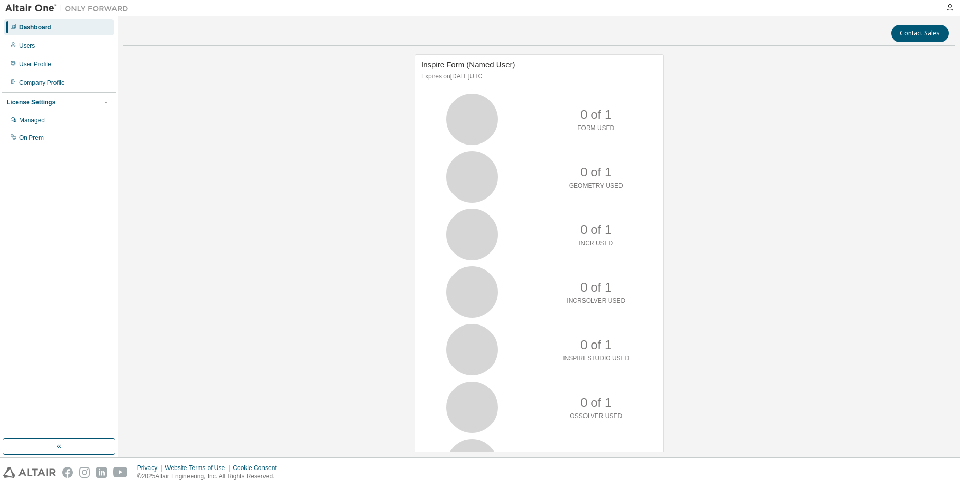 This screenshot has width=960, height=487. What do you see at coordinates (596, 128) in the screenshot?
I see `p: FORM USED` at bounding box center [596, 128].